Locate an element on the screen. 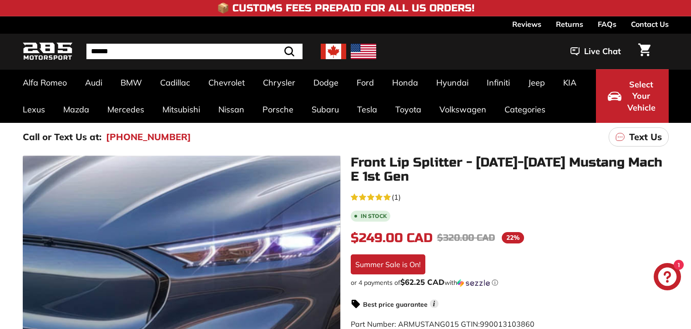  a: Subaru is located at coordinates (325, 109).